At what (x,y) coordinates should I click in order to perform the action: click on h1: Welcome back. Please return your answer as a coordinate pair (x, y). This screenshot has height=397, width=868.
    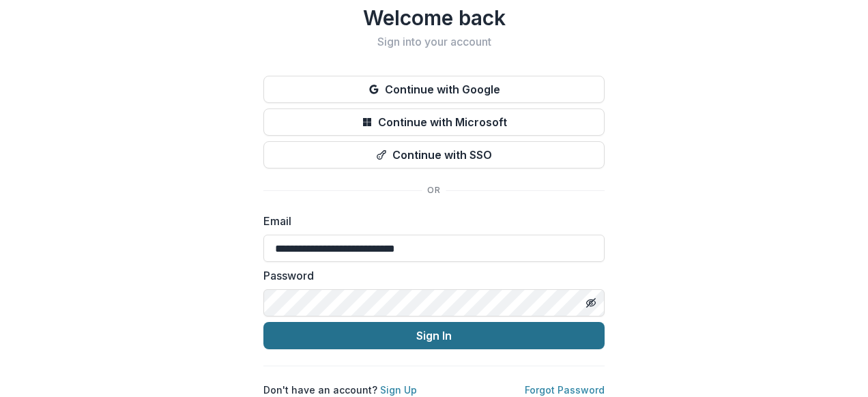
    Looking at the image, I should click on (434, 18).